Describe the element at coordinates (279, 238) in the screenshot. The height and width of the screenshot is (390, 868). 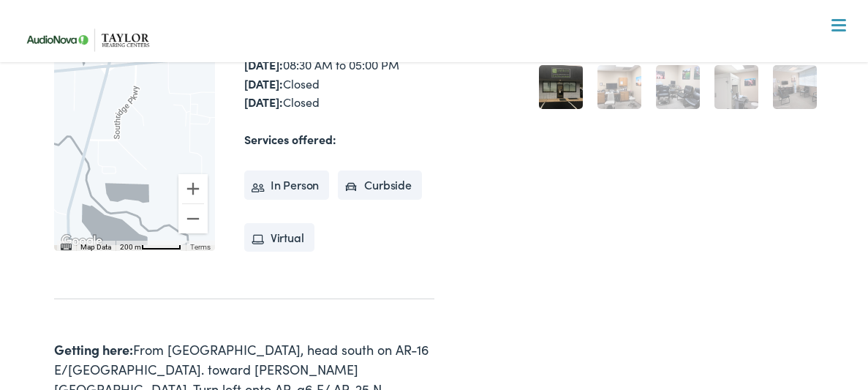
I see `li: Virtual` at that location.